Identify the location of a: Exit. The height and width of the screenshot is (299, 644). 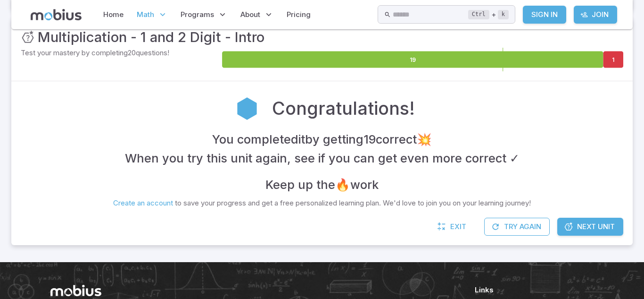
(452, 227).